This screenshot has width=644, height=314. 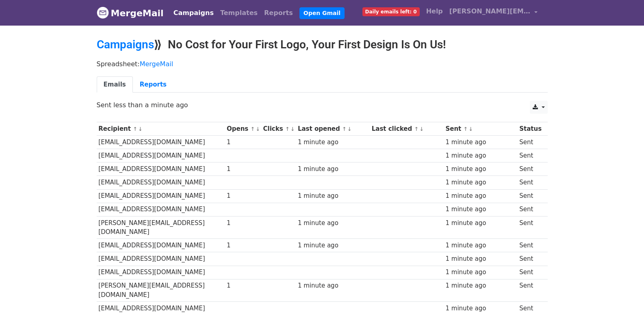 I want to click on th: Status, so click(x=530, y=129).